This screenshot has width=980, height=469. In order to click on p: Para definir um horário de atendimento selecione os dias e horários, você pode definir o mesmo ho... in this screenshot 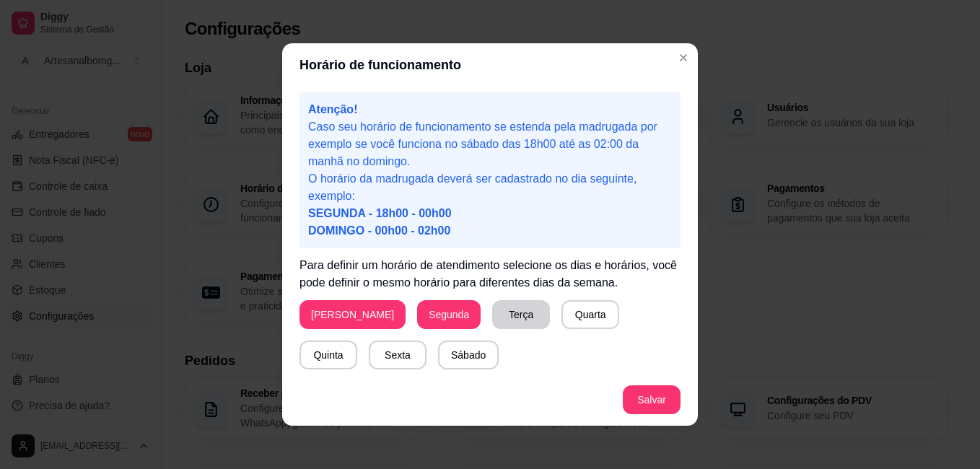, I will do `click(490, 274)`.